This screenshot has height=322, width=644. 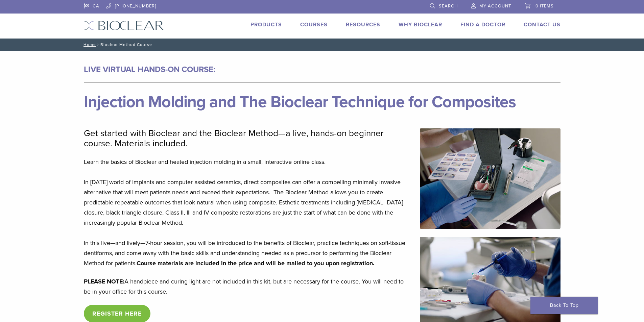 I want to click on span: 0 items, so click(x=545, y=6).